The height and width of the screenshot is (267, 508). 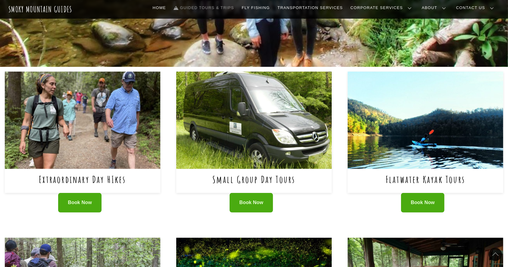 What do you see at coordinates (310, 8) in the screenshot?
I see `a: Transportation Services` at bounding box center [310, 8].